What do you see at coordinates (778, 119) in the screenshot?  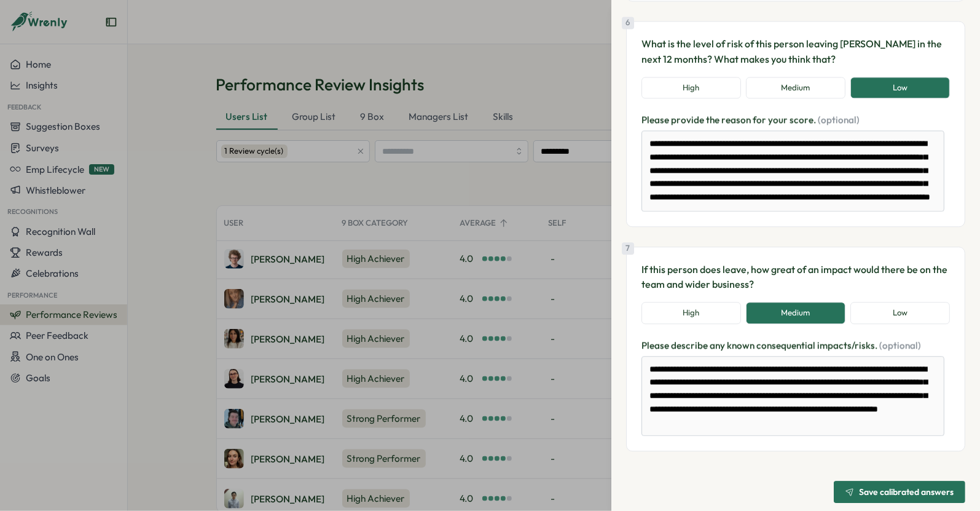 I see `span: your` at bounding box center [778, 119].